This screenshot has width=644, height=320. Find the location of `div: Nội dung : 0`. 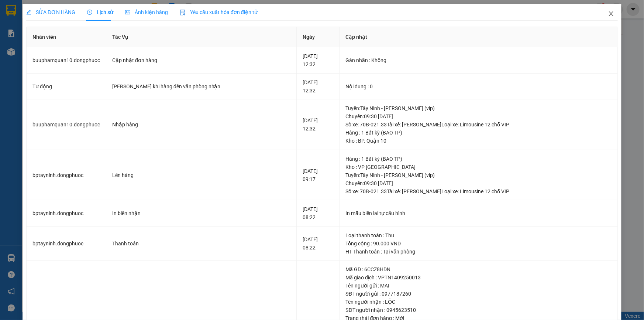

div: Nội dung : 0 is located at coordinates (479, 86).